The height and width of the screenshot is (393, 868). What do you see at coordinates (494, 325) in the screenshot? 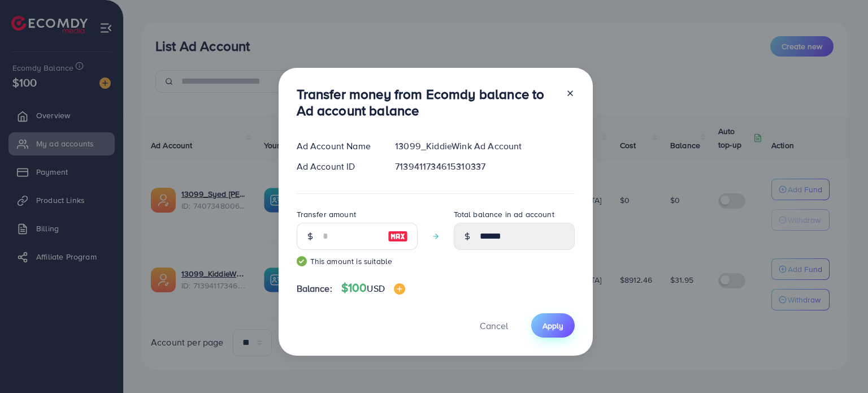
I see `button: Cancel` at bounding box center [494, 325].